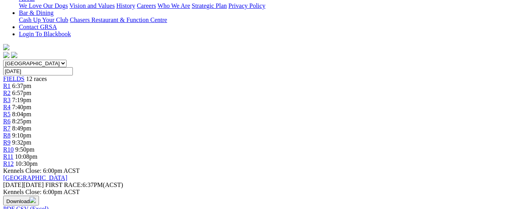 This screenshot has width=532, height=209. Describe the element at coordinates (7, 114) in the screenshot. I see `a: R5` at that location.